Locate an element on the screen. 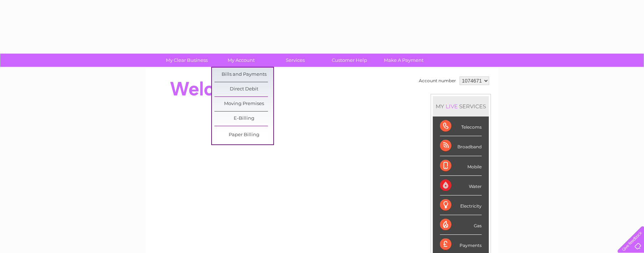  div: Broadband is located at coordinates (460, 146).